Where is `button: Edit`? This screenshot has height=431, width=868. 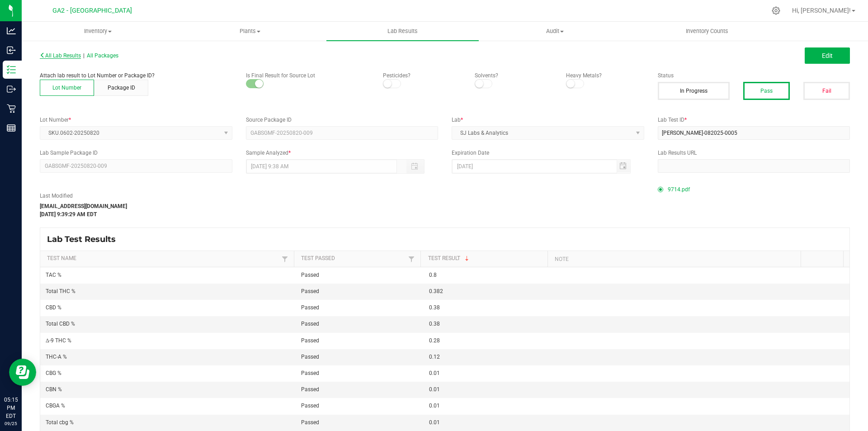
button: Edit is located at coordinates (827, 56).